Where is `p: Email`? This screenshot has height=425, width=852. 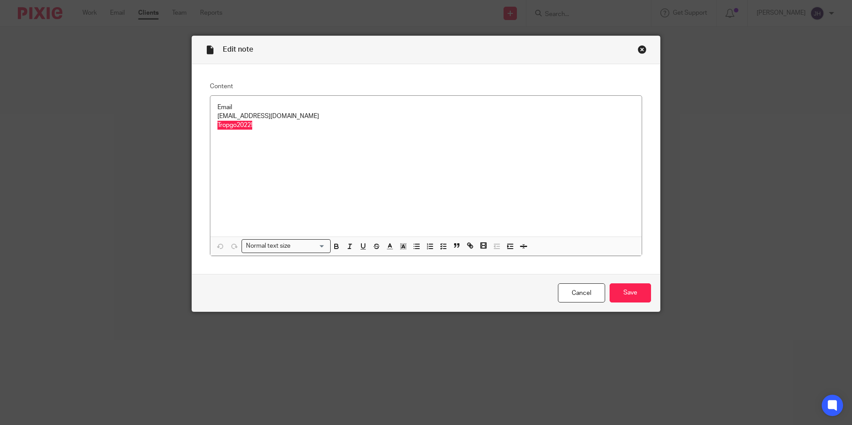
p: Email is located at coordinates (426, 107).